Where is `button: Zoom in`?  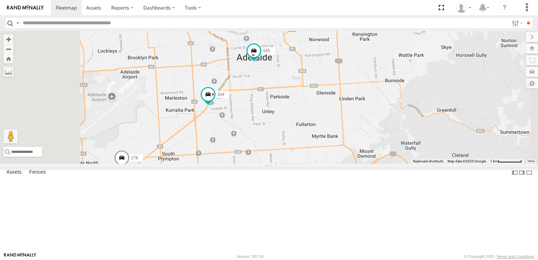
button: Zoom in is located at coordinates (8, 39).